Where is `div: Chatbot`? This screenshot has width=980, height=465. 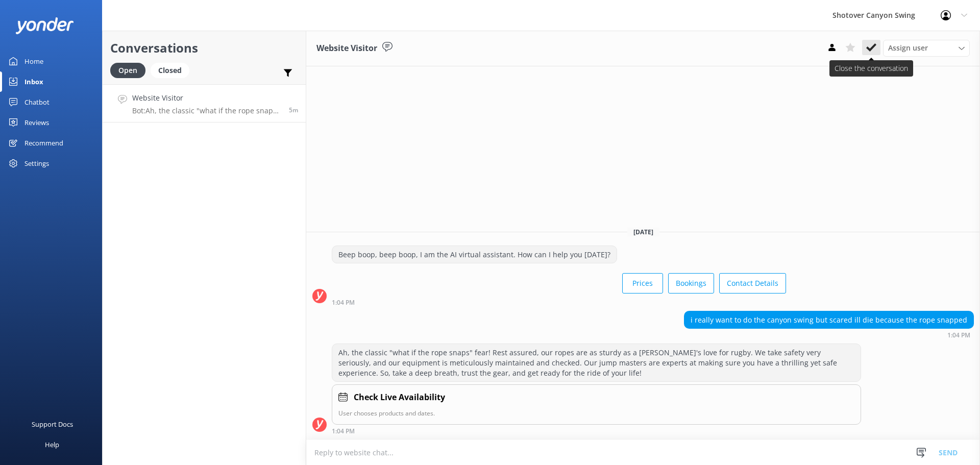 div: Chatbot is located at coordinates (37, 102).